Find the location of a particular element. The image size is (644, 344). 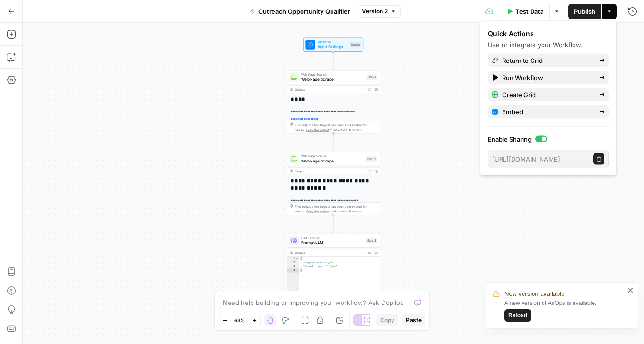

button: close is located at coordinates (631, 290).